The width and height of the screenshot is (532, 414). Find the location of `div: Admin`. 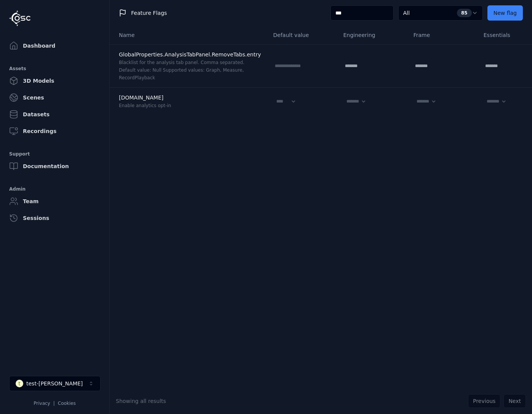

div: Admin is located at coordinates (55, 189).